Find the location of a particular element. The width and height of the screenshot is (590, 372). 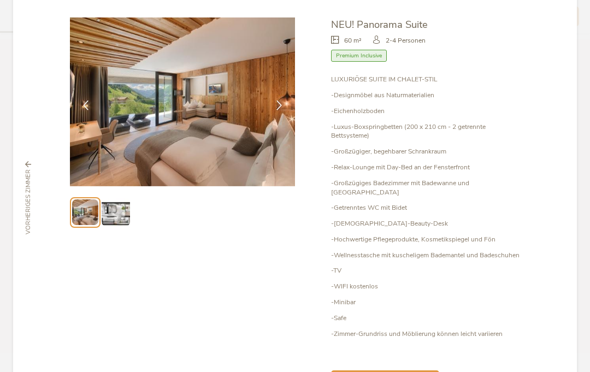

span: Premium Inclusive is located at coordinates (359, 56).